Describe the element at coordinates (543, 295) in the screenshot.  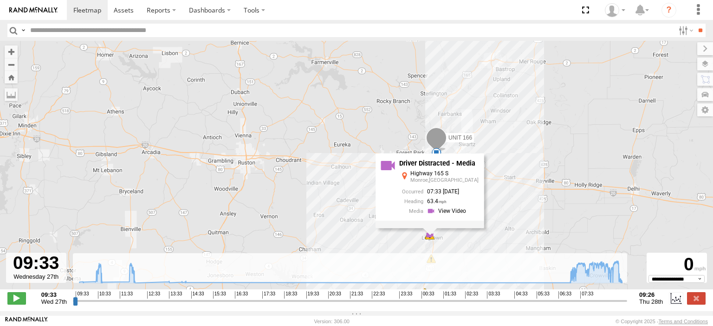
I see `span: 05:33` at that location.